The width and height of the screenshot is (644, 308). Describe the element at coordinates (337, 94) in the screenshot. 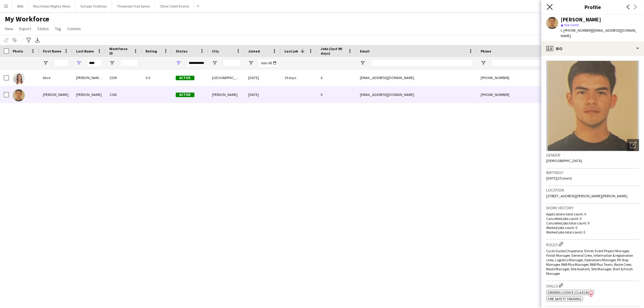

I see `div: 0` at that location.